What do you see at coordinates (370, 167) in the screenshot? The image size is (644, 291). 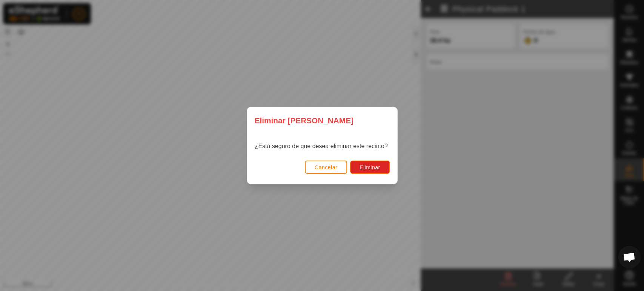 I see `button: Eliminar` at bounding box center [370, 167].